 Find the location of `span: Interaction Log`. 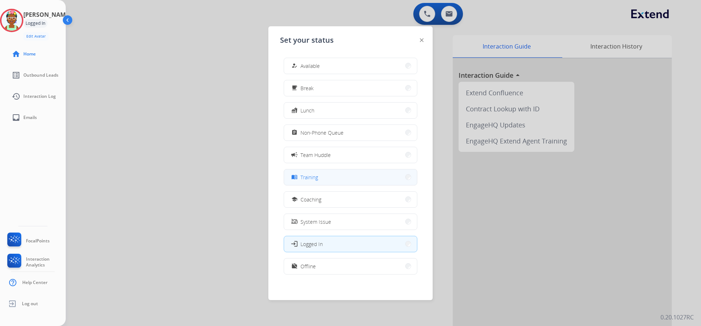

span: Interaction Log is located at coordinates (39, 96).